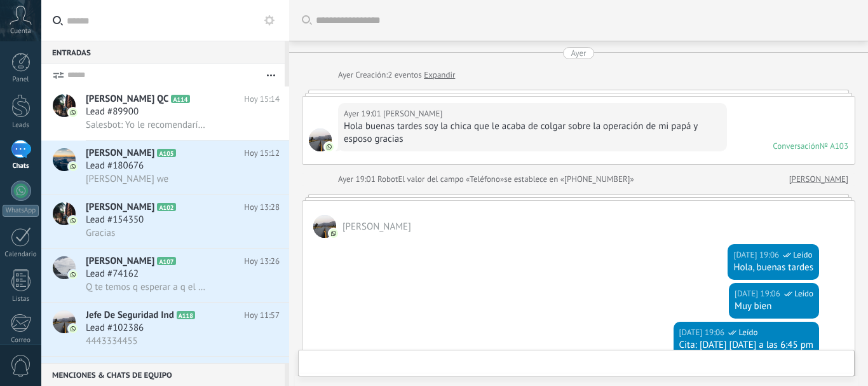 The width and height of the screenshot is (868, 386). What do you see at coordinates (774, 306) in the screenshot?
I see `div: Muy bien` at bounding box center [774, 306].